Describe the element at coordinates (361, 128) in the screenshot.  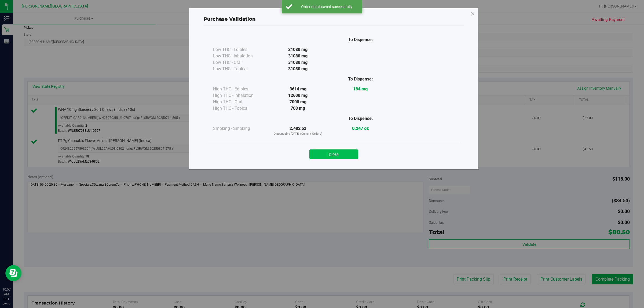
I see `strong: 0.247 oz` at that location.